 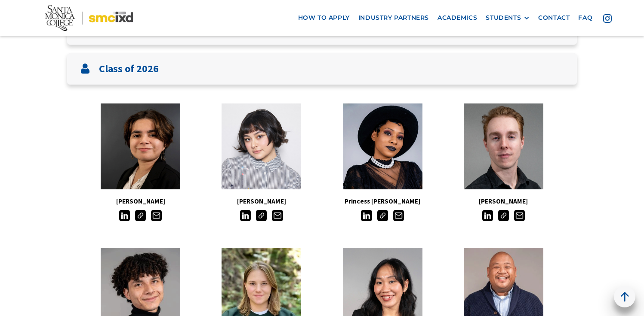 I want to click on img: icon - instagram, so click(x=607, y=18).